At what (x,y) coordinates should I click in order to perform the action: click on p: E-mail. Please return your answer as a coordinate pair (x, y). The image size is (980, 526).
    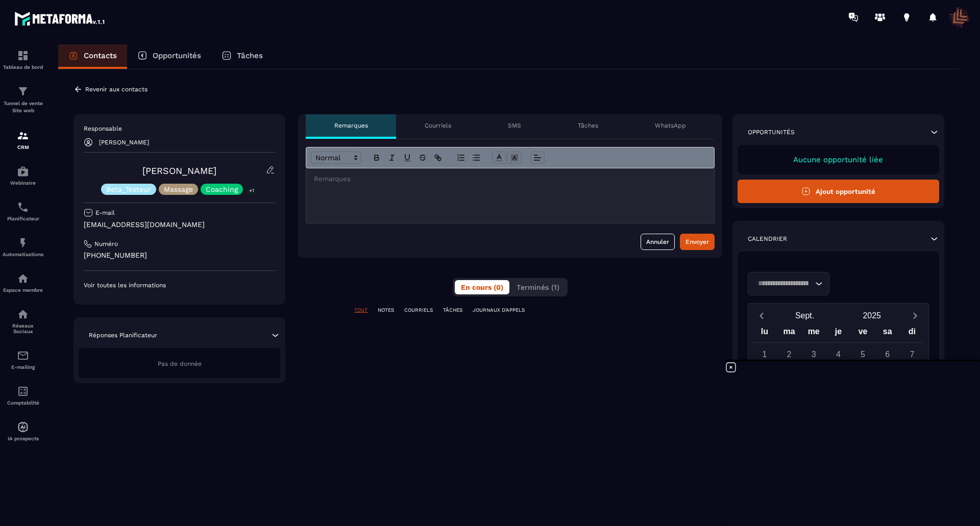
    Looking at the image, I should click on (105, 212).